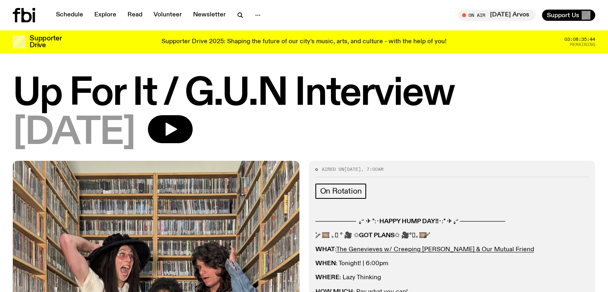  What do you see at coordinates (452, 277) in the screenshot?
I see `p: : Lazy Thinking` at bounding box center [452, 277].